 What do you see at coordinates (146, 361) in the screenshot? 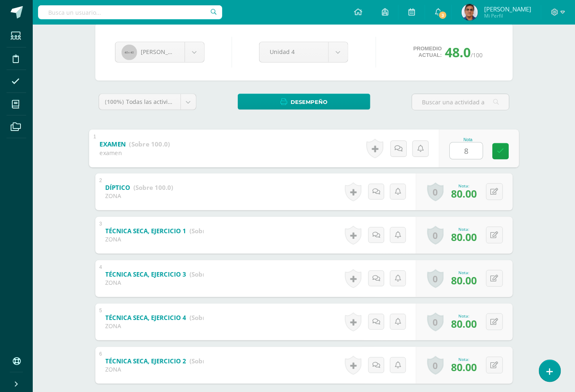
I see `b: TÉCNICA SECA, EJERCICIO 2` at bounding box center [146, 361].